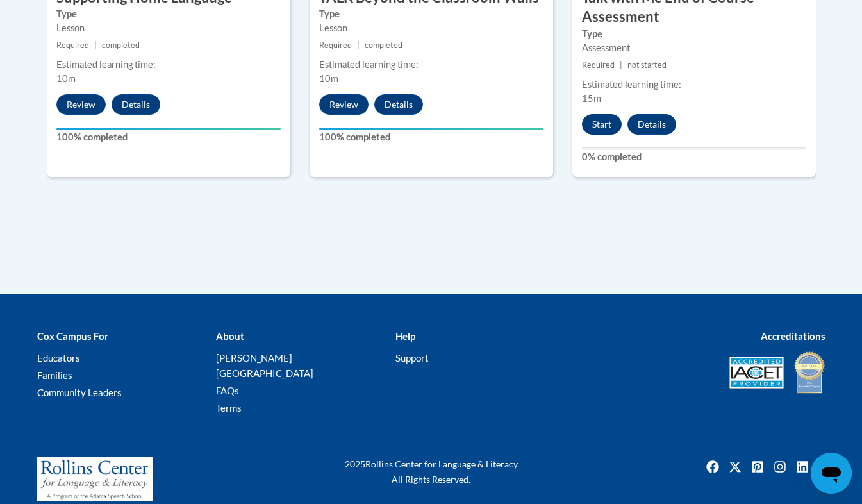 The image size is (862, 504). What do you see at coordinates (230, 336) in the screenshot?
I see `b: About` at bounding box center [230, 336].